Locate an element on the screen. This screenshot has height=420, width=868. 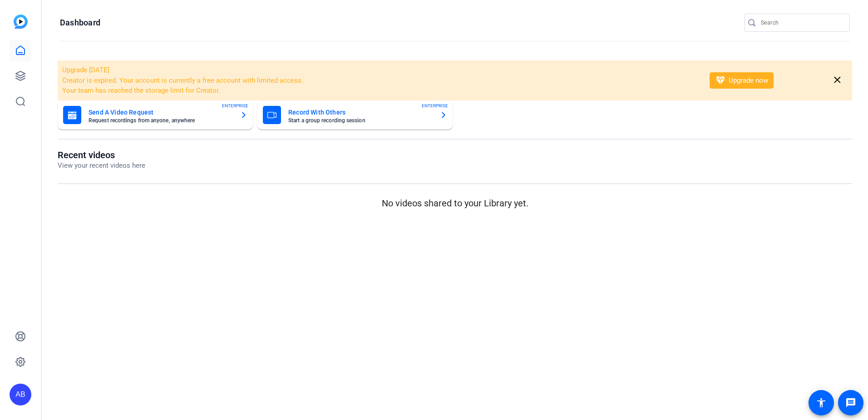
button: Record With OthersStart a group recording sessionENTERPRISE is located at coordinates (355, 115).